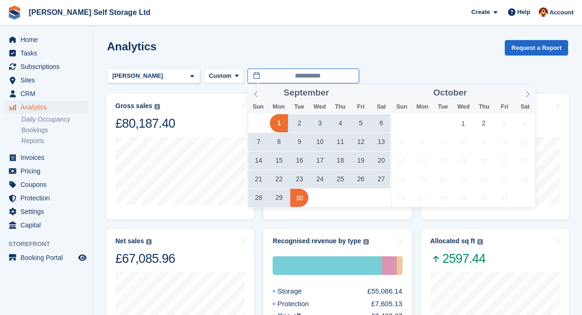 The width and height of the screenshot is (582, 315). What do you see at coordinates (458, 258) in the screenshot?
I see `span: 2597.44` at bounding box center [458, 258].